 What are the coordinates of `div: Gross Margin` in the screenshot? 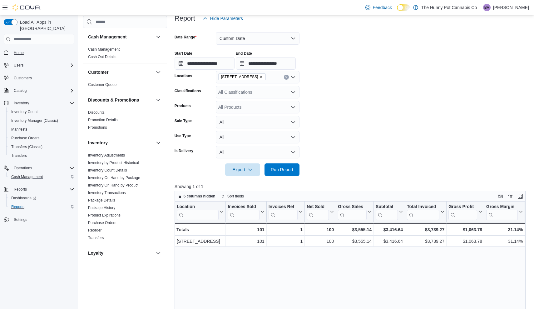 It's located at (502, 212).